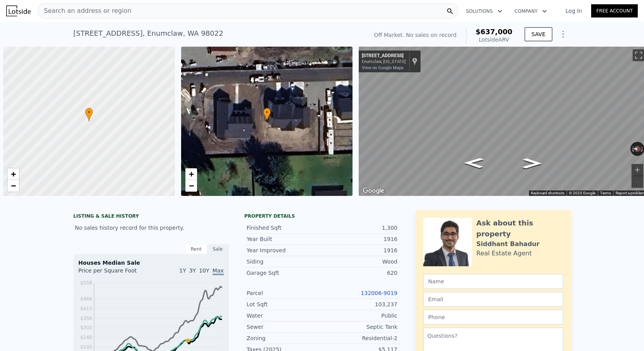  Describe the element at coordinates (151, 263) in the screenshot. I see `div: Houses Median Sale` at that location.